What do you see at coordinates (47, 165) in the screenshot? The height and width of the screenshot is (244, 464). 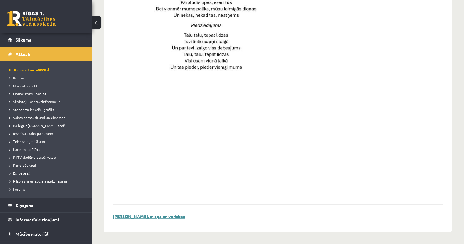 I see `a: Par drošu vidi!` at bounding box center [47, 165].